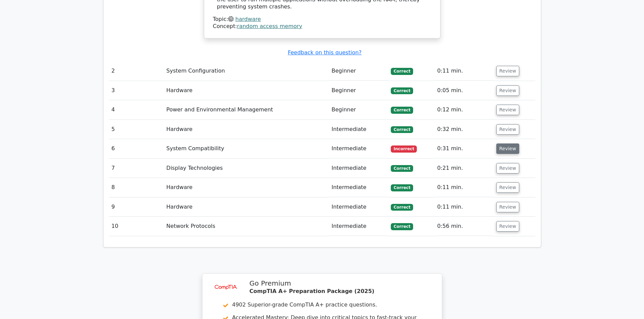  I want to click on td: Network Protocols, so click(246, 226).